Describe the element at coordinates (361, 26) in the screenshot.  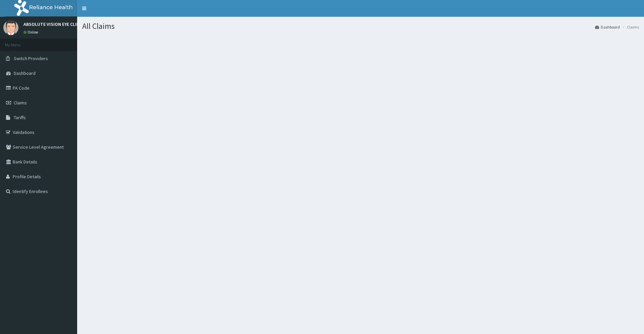
I see `h1: All Claims` at that location.